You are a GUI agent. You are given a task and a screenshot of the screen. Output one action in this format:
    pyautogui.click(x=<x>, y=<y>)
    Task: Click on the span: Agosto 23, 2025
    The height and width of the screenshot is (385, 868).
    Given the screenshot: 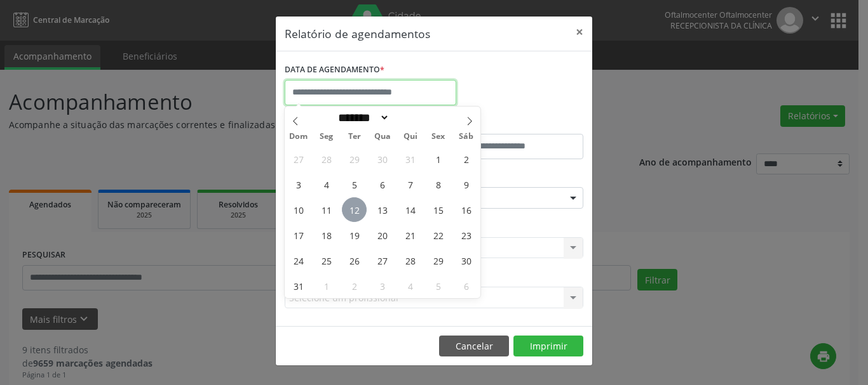 What is the action you would take?
    pyautogui.click(x=466, y=235)
    